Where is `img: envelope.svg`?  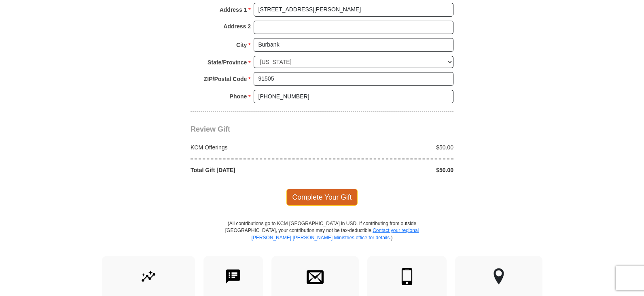
img: envelope.svg is located at coordinates (315, 276).